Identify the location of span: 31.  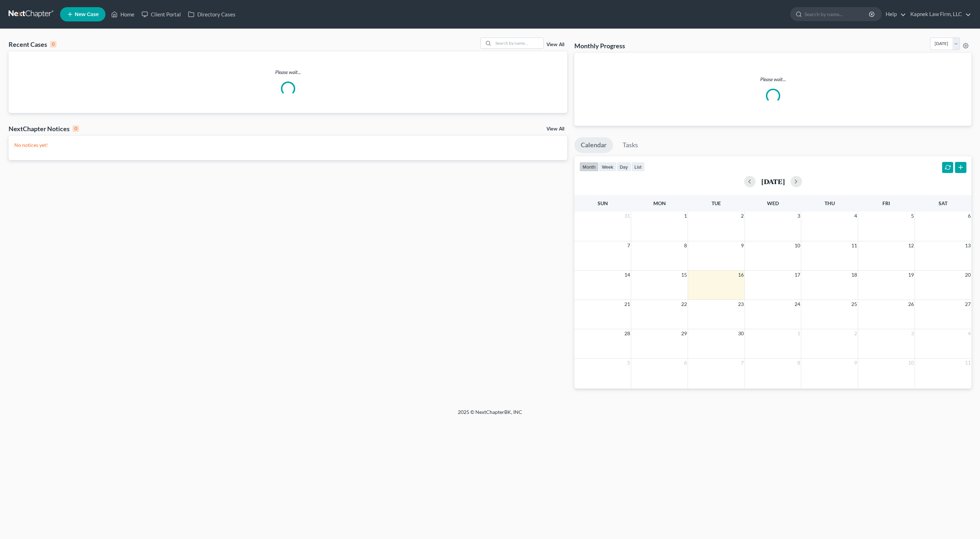
(627, 216).